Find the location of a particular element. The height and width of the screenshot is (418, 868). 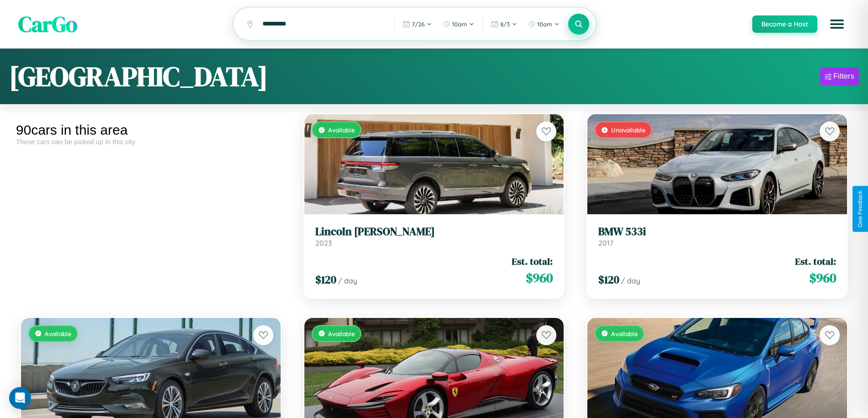

div: Give Feedback is located at coordinates (860, 209).